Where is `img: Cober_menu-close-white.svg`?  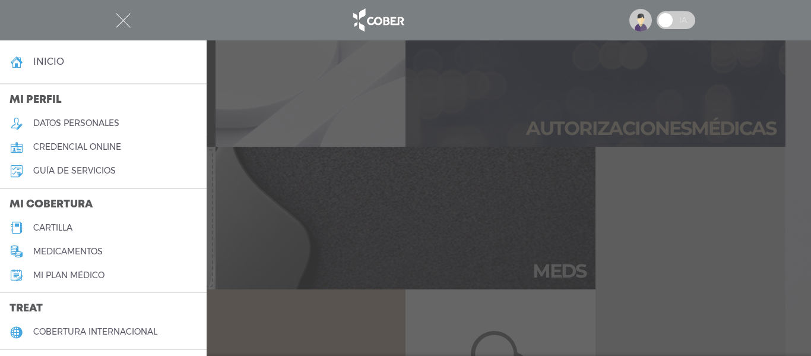 img: Cober_menu-close-white.svg is located at coordinates (123, 20).